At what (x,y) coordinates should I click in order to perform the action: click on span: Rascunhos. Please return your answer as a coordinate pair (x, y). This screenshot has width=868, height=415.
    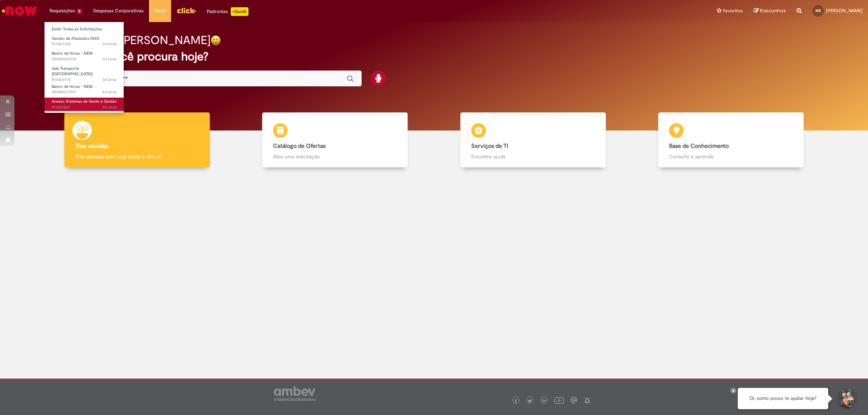
    Looking at the image, I should click on (773, 11).